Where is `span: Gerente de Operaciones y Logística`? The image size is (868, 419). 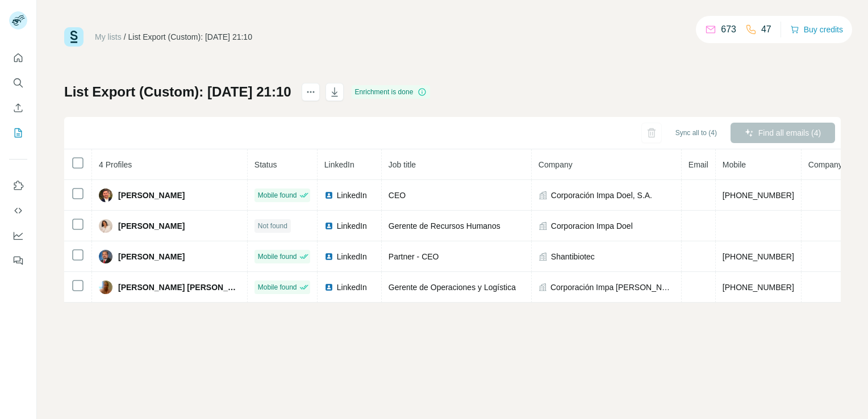 span: Gerente de Operaciones y Logística is located at coordinates (452, 287).